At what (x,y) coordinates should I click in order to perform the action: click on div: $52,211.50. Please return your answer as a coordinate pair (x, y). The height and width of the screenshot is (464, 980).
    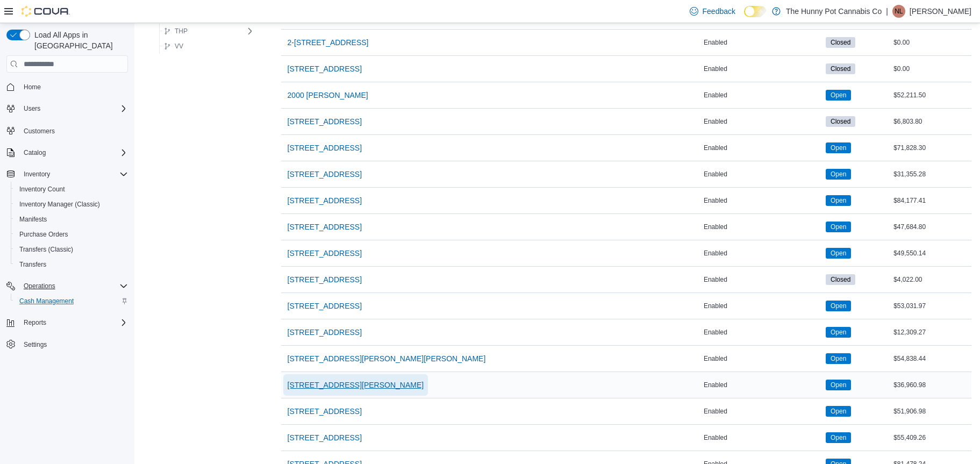
    Looking at the image, I should click on (932, 95).